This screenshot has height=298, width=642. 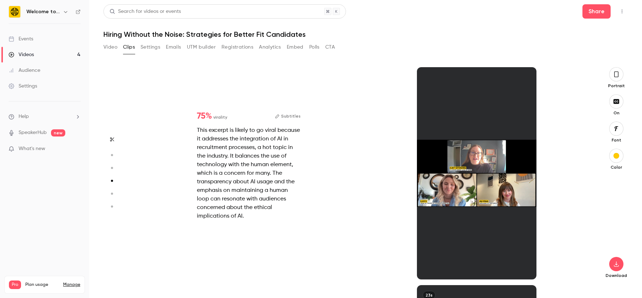 What do you see at coordinates (32, 132) in the screenshot?
I see `a: SpeakerHub` at bounding box center [32, 132].